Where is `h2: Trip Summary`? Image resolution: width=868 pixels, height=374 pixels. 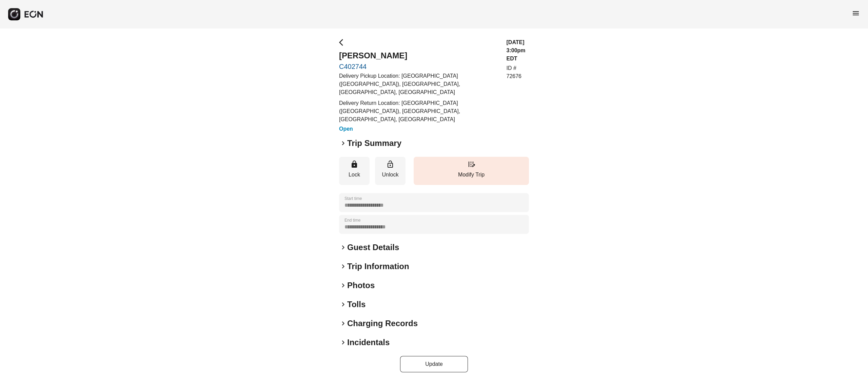 h2: Trip Summary is located at coordinates (374, 143).